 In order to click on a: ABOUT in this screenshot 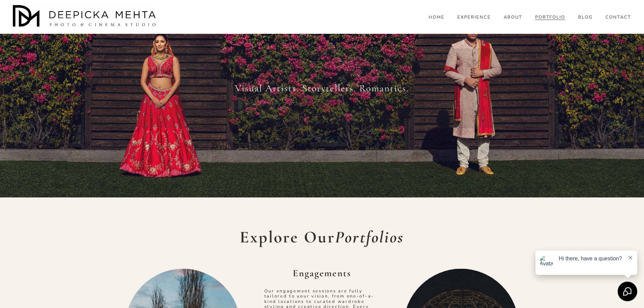, I will do `click(513, 17)`.